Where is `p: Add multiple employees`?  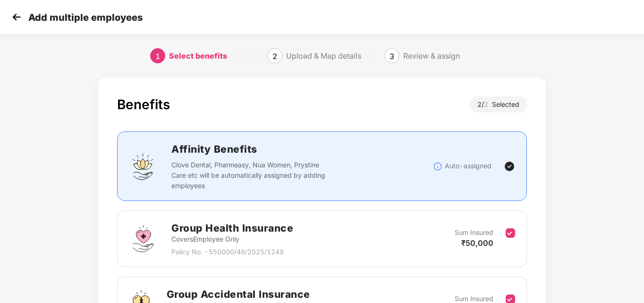 p: Add multiple employees is located at coordinates (86, 17).